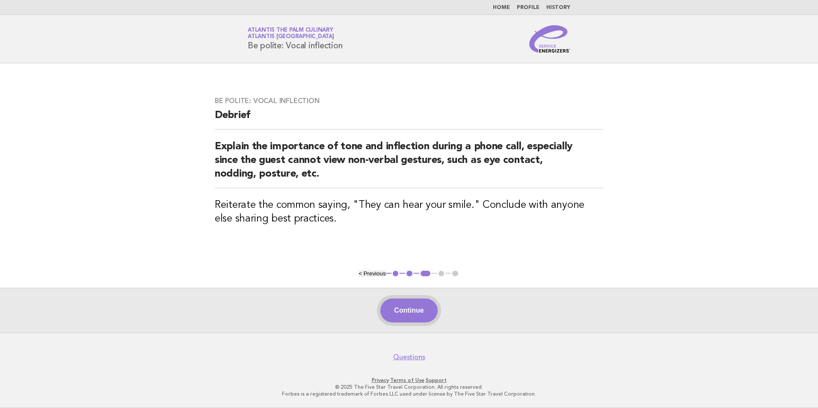 Image resolution: width=818 pixels, height=408 pixels. Describe the element at coordinates (558, 8) in the screenshot. I see `a: History` at that location.